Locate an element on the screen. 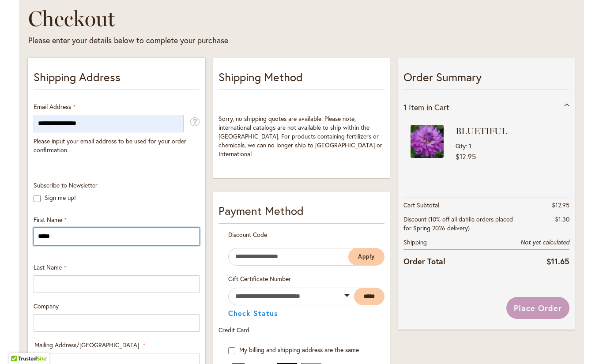 This screenshot has width=603, height=364. span: Please input your email address to be used for your order confirmation. is located at coordinates (110, 145).